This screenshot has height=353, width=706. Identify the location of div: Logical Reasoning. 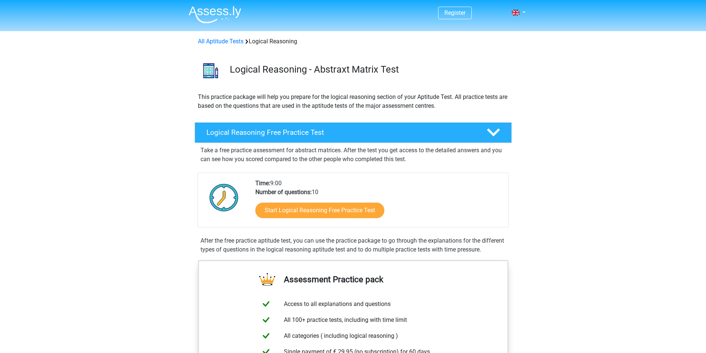
(353, 42).